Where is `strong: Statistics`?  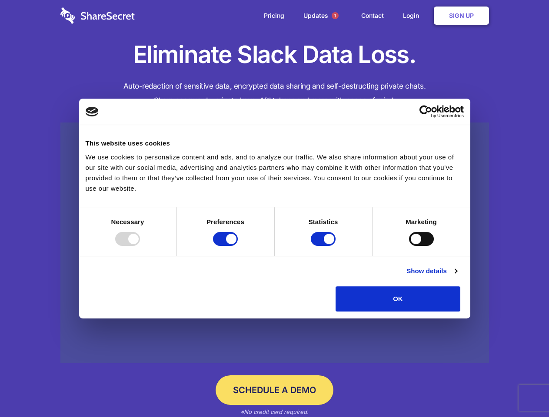 strong: Statistics is located at coordinates (323, 222).